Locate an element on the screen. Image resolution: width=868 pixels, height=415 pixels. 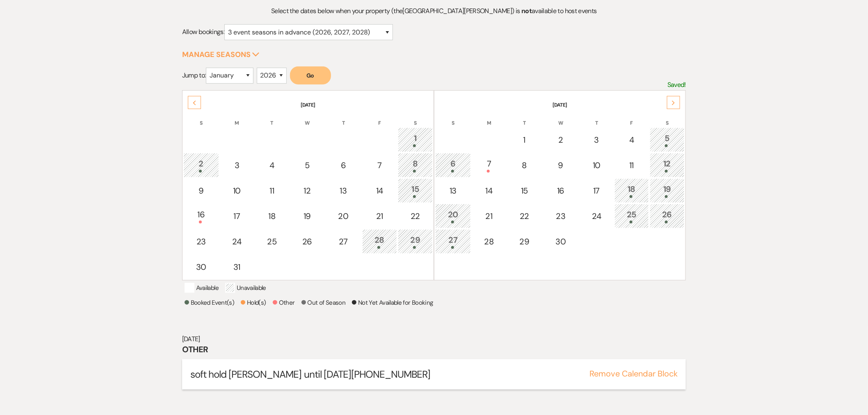
p: Not Yet Available for Booking is located at coordinates (392, 303).